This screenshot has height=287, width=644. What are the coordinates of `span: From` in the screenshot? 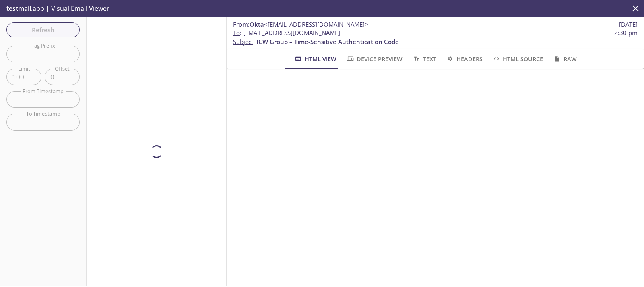 It's located at (241, 24).